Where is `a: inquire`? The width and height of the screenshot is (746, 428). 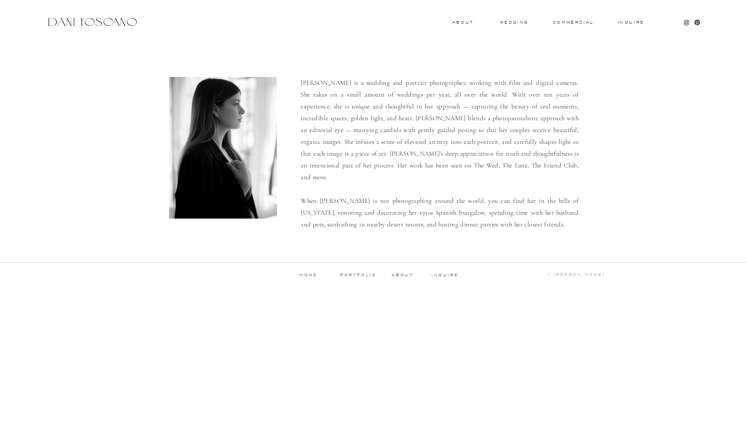
a: inquire is located at coordinates (445, 275).